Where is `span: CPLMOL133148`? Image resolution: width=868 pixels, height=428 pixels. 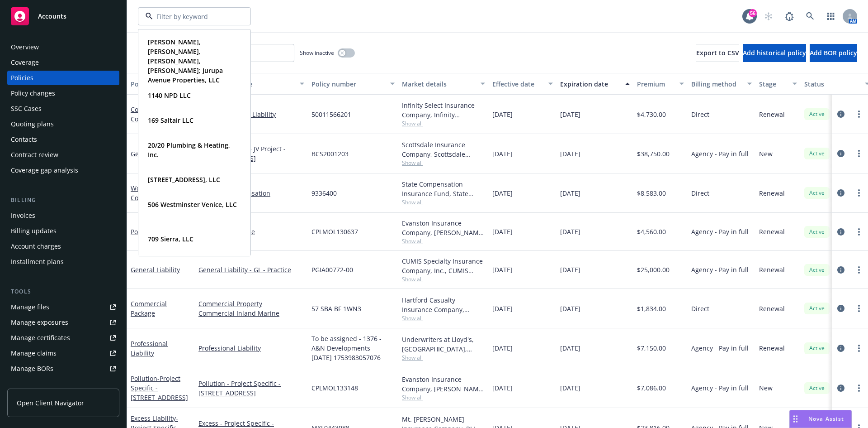 span: CPLMOL133148 is located at coordinates (334, 387).